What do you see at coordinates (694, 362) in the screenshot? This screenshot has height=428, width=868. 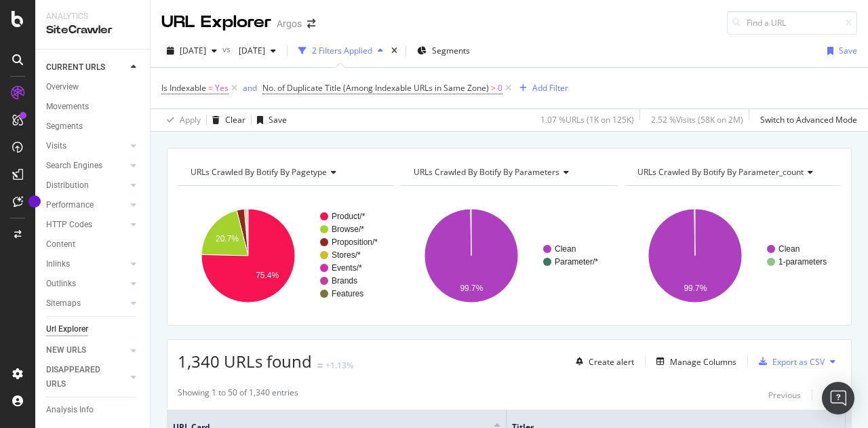 I see `button: Manage Columns` at bounding box center [694, 362].